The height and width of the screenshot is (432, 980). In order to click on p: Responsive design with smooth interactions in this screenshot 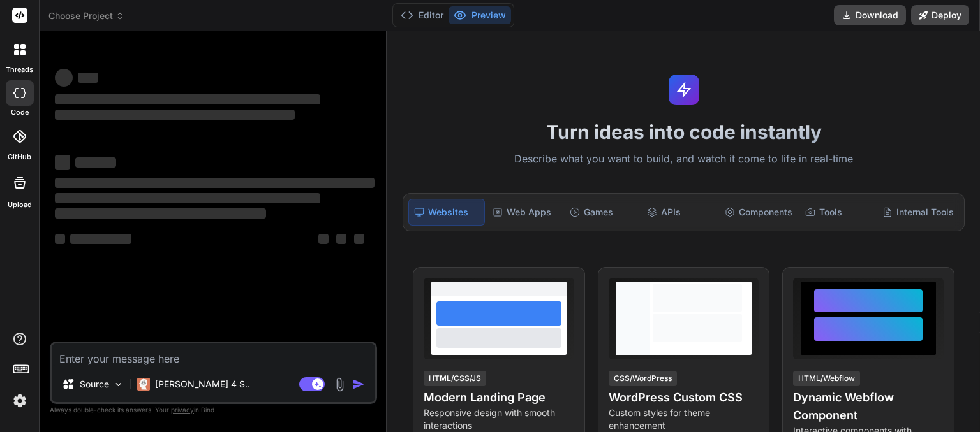, I will do `click(499, 420)`.